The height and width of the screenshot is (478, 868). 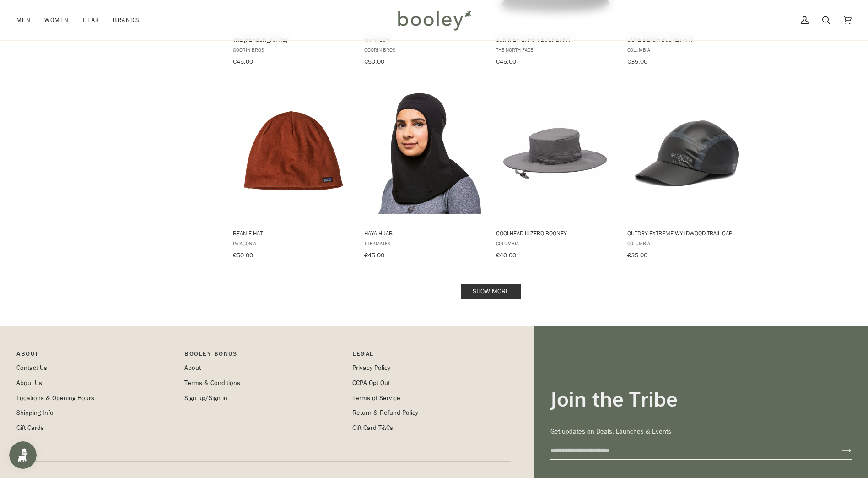 I want to click on a: Return & Refund Policy, so click(x=385, y=413).